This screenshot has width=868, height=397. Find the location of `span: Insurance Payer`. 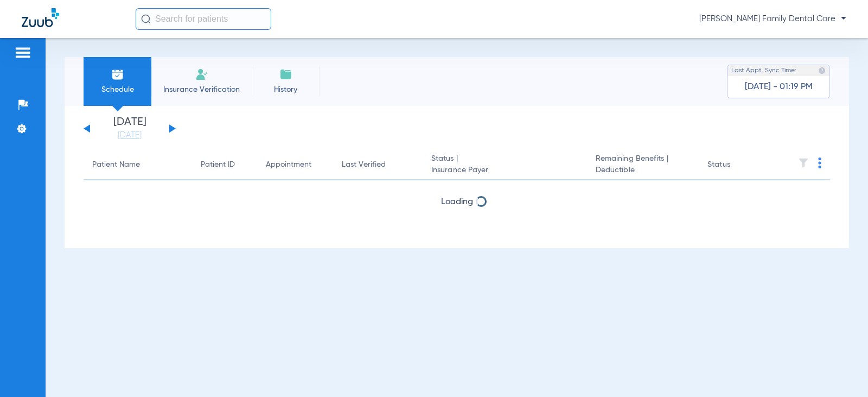

span: Insurance Payer is located at coordinates (505, 170).